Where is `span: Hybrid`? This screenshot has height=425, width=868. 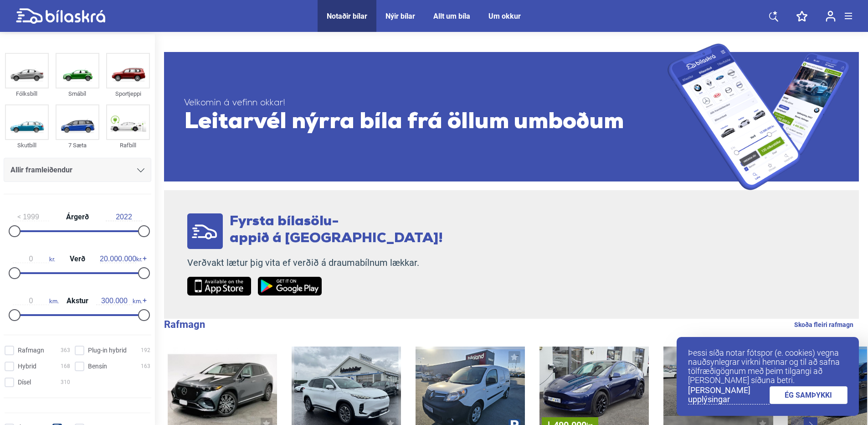
span: Hybrid is located at coordinates (27, 366).